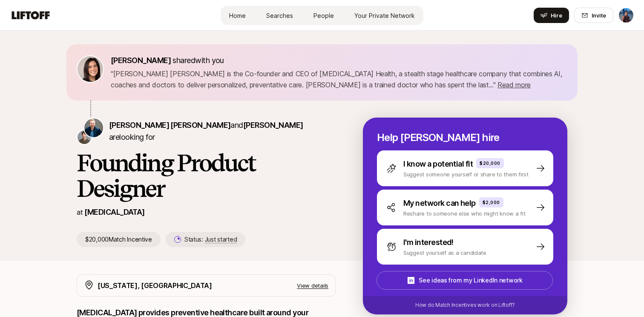 The image size is (644, 317). Describe the element at coordinates (594, 15) in the screenshot. I see `button: Invite` at that location.